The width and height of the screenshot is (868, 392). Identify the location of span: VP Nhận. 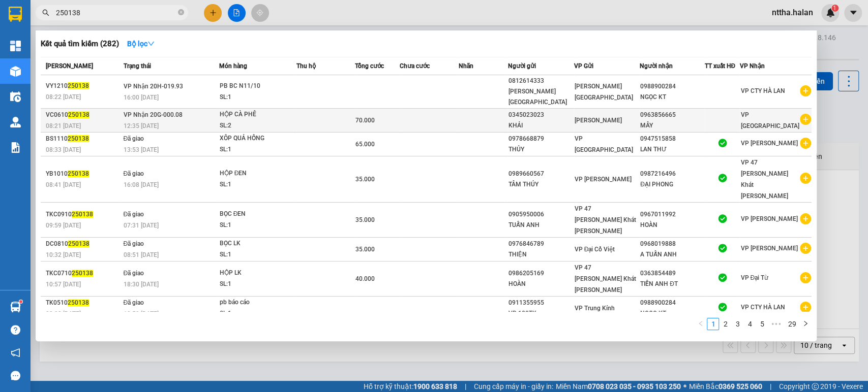
(752, 66).